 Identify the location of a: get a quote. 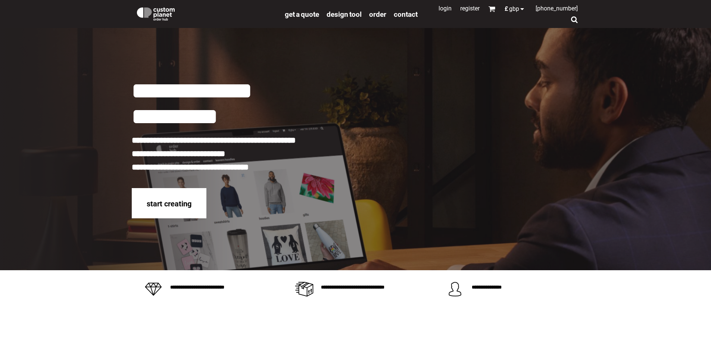
(302, 14).